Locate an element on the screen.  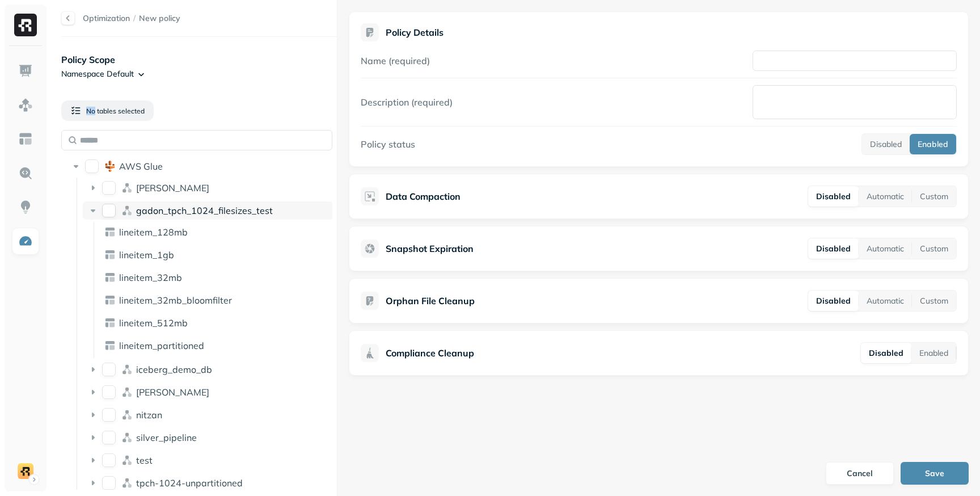
img: demo is located at coordinates (26, 471).